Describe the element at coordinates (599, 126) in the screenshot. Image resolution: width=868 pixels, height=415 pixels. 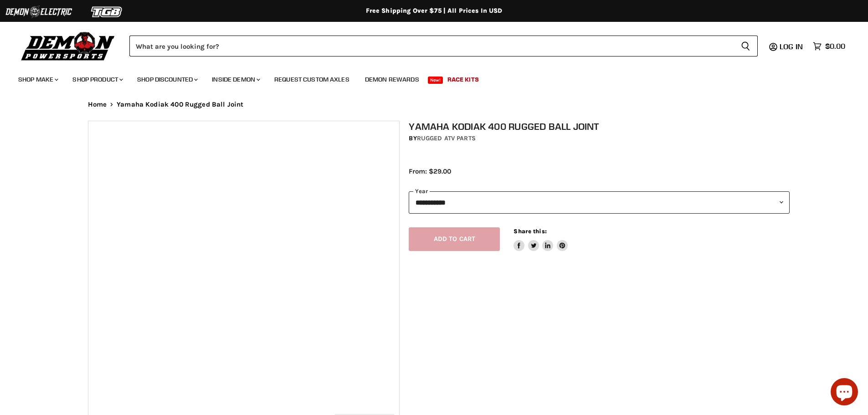
I see `h1: Yamaha Kodiak 400 Rugged Ball Joint` at that location.